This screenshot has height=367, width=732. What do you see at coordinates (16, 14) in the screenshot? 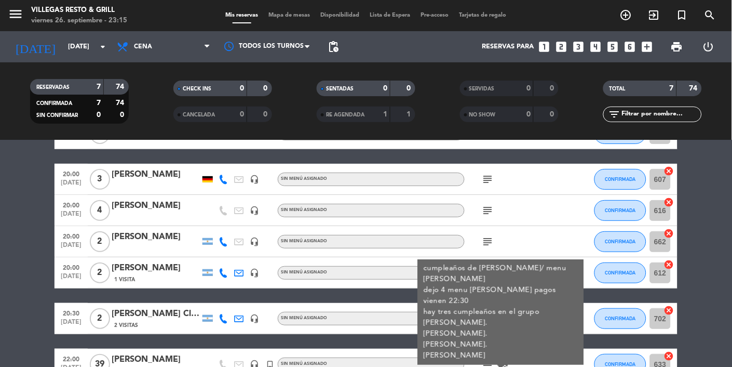
I see `i: menu` at bounding box center [16, 14].